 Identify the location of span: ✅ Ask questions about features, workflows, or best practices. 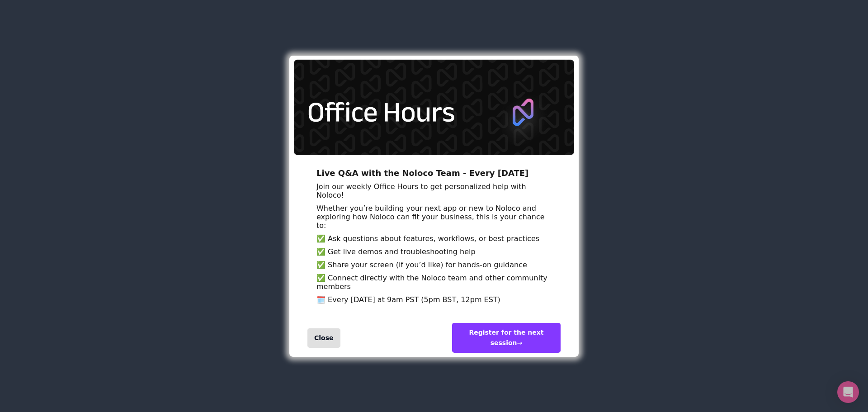
(428, 239).